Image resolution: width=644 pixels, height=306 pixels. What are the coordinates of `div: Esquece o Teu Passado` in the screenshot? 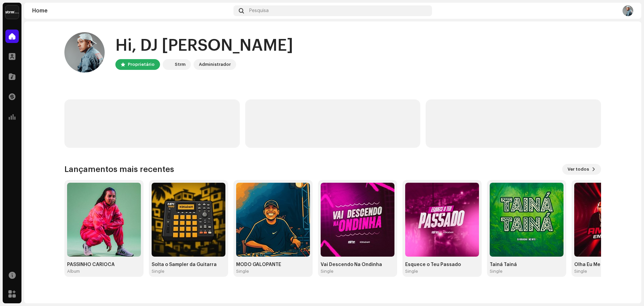 It's located at (442, 264).